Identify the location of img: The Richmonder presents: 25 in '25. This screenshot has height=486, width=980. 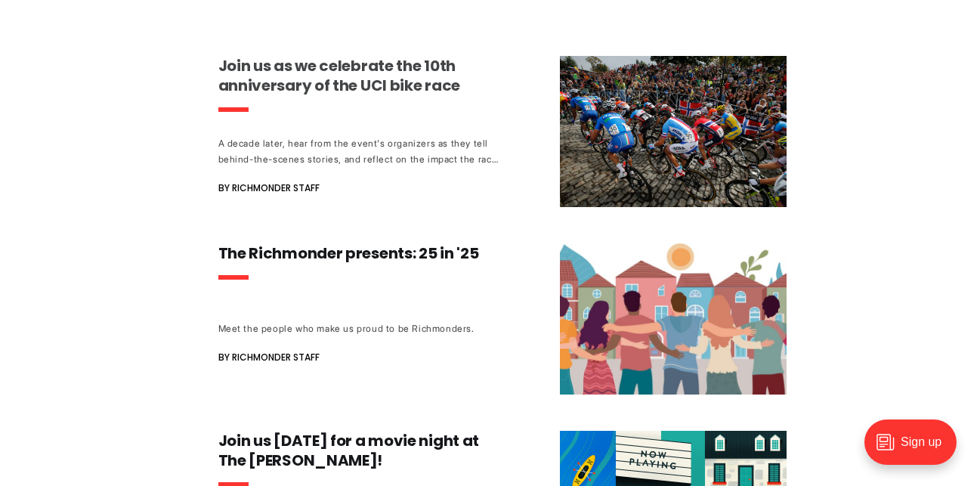
(673, 319).